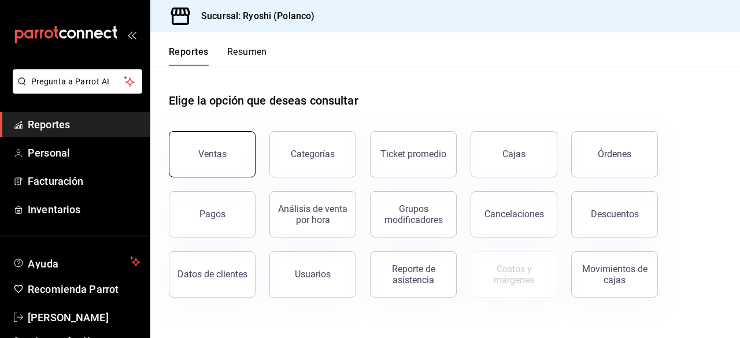 The image size is (740, 338). I want to click on div: Usuarios, so click(313, 274).